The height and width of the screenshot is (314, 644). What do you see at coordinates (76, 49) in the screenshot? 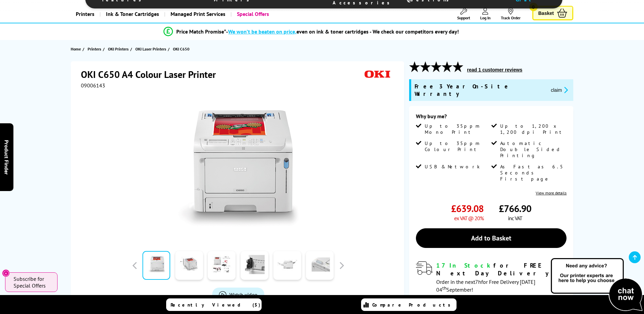
I see `span: Home` at bounding box center [76, 49].